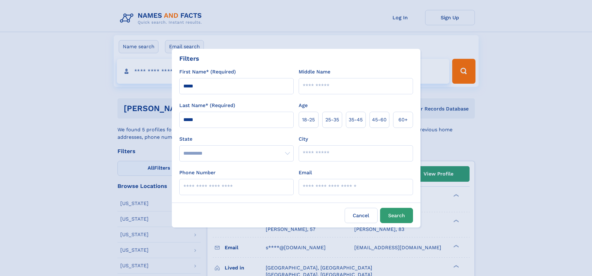 The image size is (592, 276). I want to click on label: Cancel, so click(361, 215).